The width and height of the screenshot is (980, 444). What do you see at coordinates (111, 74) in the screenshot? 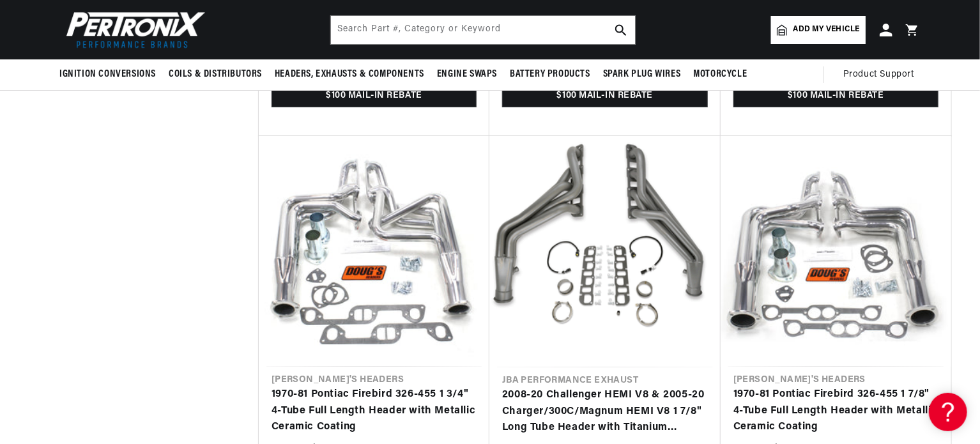
I see `summary: Ignition Conversions` at bounding box center [111, 74].